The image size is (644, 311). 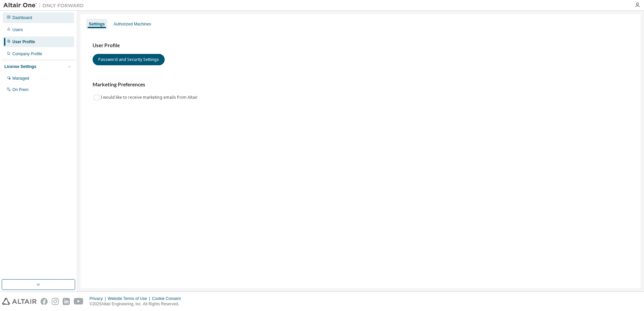 I want to click on div: Settings, so click(x=97, y=24).